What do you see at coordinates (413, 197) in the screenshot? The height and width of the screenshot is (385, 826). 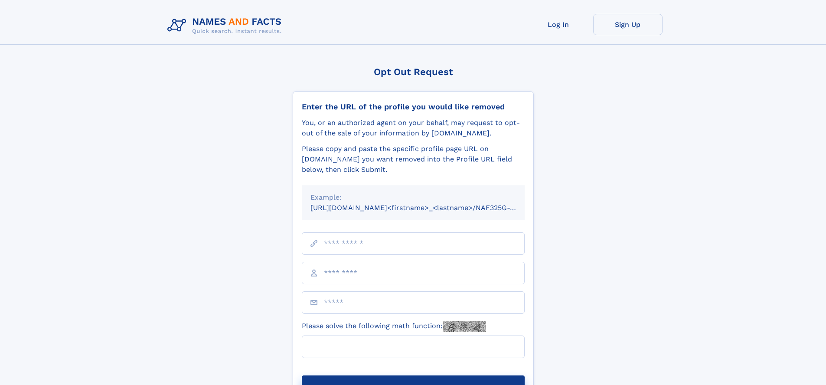 I see `div: Example:` at bounding box center [413, 197].